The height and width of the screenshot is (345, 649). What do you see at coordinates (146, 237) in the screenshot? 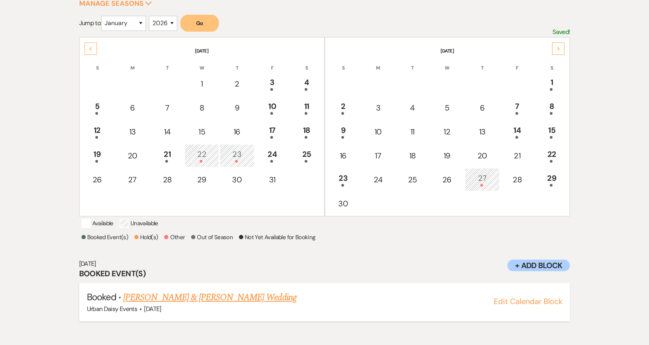
I see `p: Hold(s)` at bounding box center [146, 237].